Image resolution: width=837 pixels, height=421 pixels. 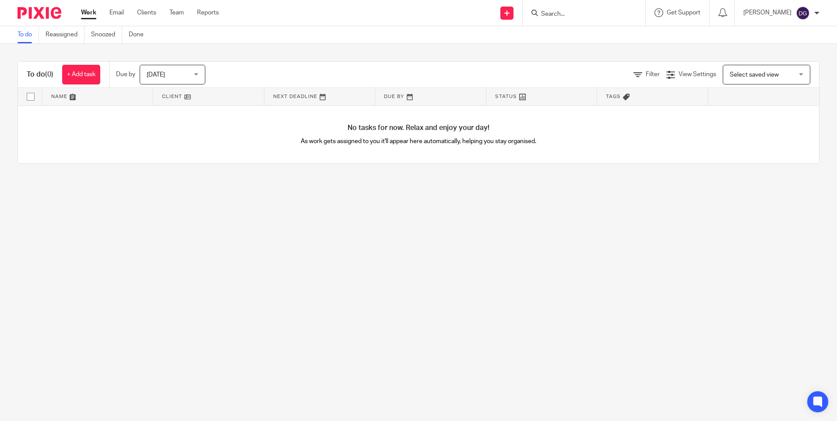 I want to click on img: svg%3E, so click(x=803, y=13).